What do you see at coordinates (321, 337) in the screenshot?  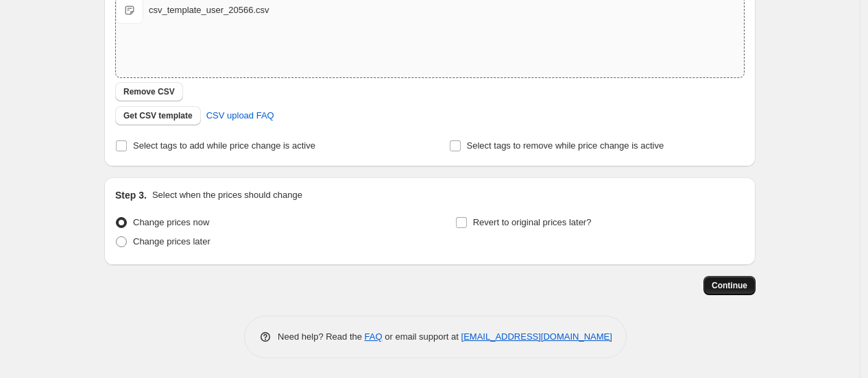 I see `span: Need help? Read the` at bounding box center [321, 337].